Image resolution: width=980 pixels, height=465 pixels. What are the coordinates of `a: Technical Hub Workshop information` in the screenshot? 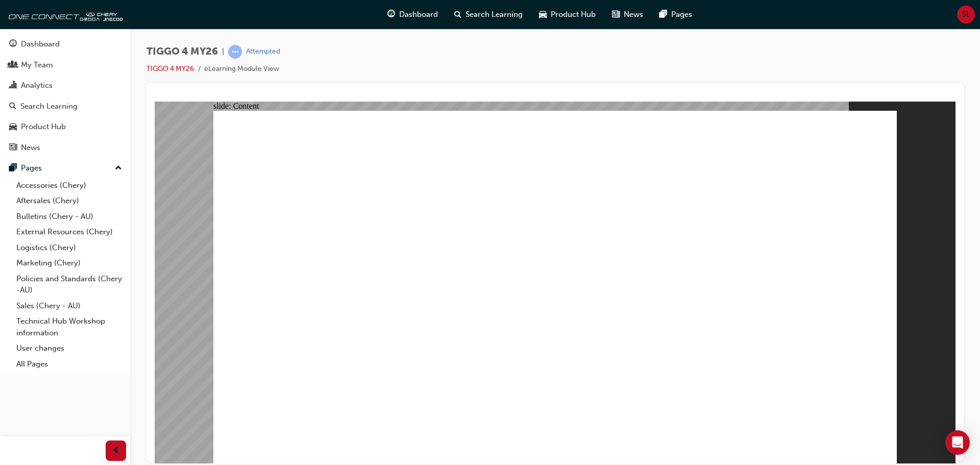 It's located at (69, 327).